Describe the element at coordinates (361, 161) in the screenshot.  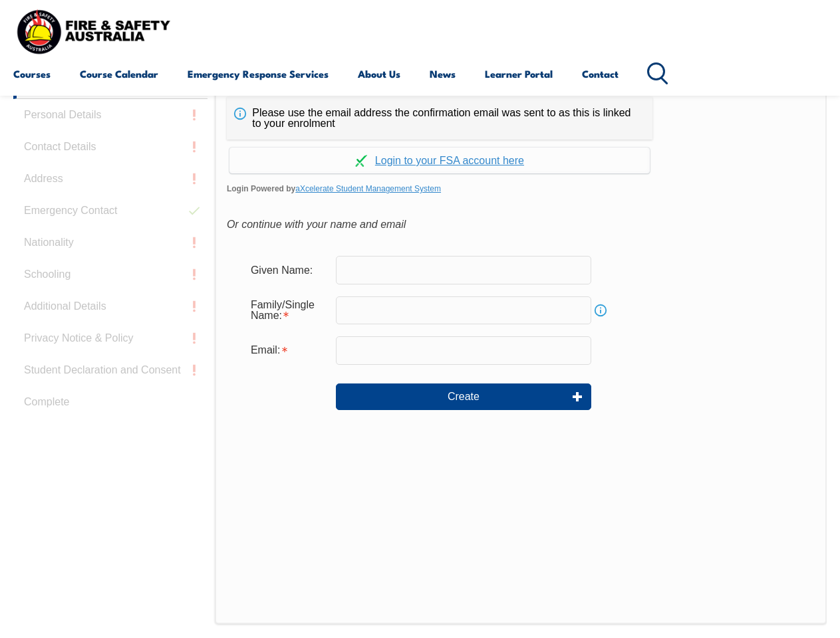
I see `img: Log in withaxcelerate` at that location.